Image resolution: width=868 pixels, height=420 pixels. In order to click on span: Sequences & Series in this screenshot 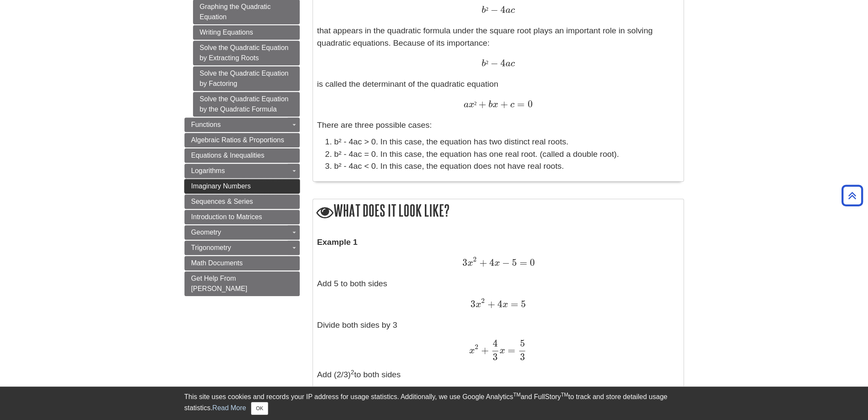, I will do `click(222, 202)`.